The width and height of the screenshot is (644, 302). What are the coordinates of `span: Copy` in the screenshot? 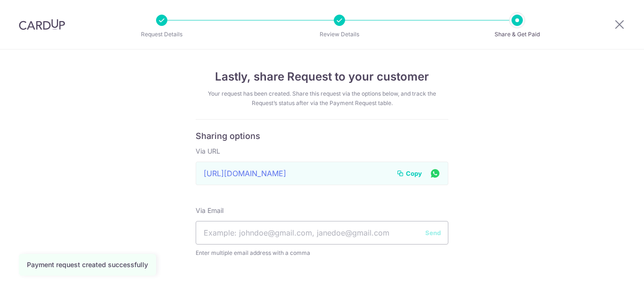 It's located at (414, 173).